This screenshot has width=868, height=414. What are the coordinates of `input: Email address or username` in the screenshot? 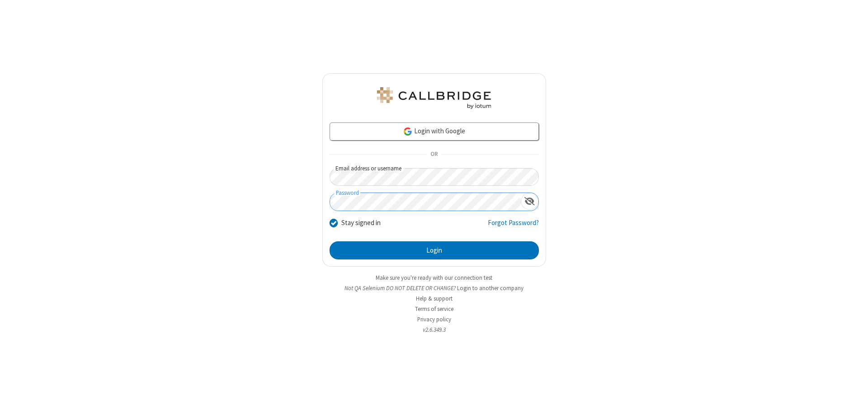 It's located at (434, 176).